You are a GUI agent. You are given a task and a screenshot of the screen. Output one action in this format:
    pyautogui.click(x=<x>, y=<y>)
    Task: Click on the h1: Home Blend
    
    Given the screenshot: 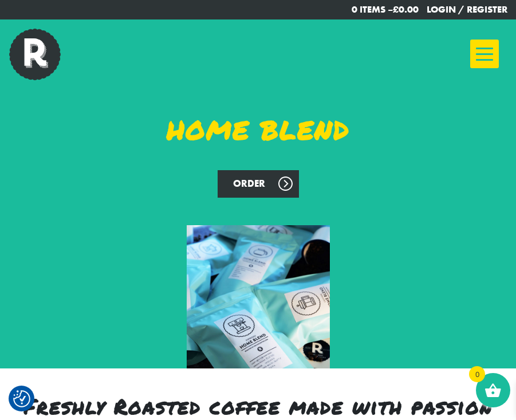 What is the action you would take?
    pyautogui.click(x=258, y=129)
    